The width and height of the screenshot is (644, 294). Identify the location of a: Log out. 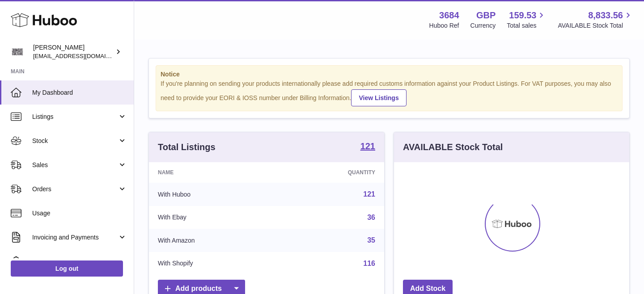
(67, 269).